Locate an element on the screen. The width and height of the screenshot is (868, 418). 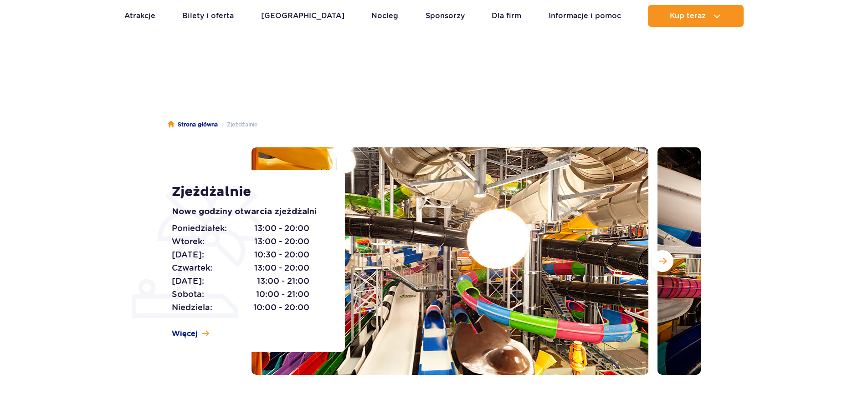
a: Sponsorzy is located at coordinates (445, 16).